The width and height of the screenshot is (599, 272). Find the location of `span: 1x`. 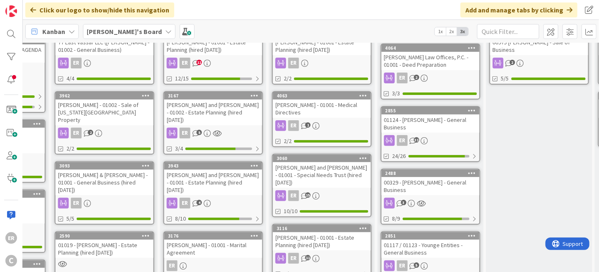

span: 1x is located at coordinates (440, 32).